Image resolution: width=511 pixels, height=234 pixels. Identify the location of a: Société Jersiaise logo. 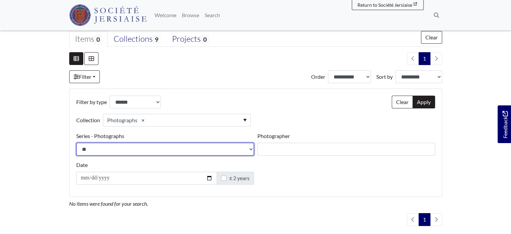
(108, 15).